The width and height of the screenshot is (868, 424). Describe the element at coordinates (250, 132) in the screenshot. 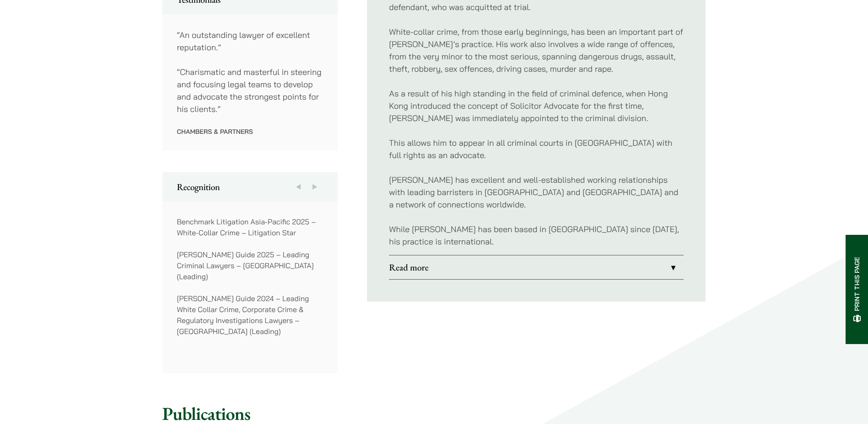

I see `p: Chambers & Partners` at that location.